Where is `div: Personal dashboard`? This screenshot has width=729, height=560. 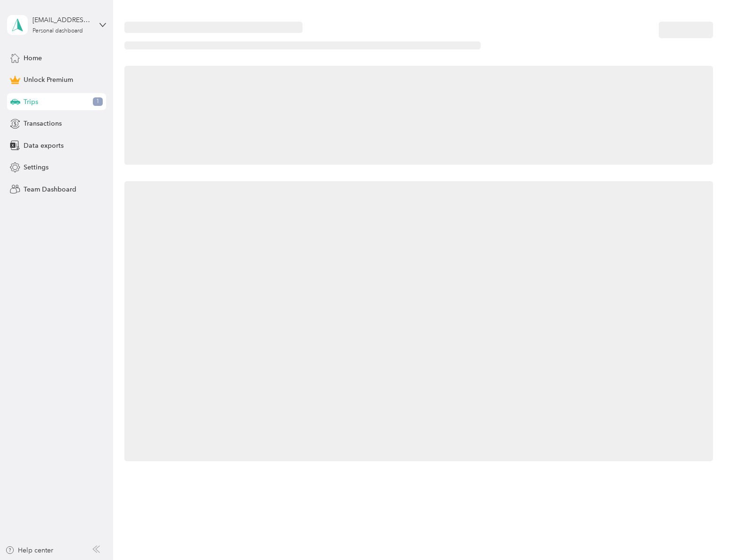 div: Personal dashboard is located at coordinates (57, 31).